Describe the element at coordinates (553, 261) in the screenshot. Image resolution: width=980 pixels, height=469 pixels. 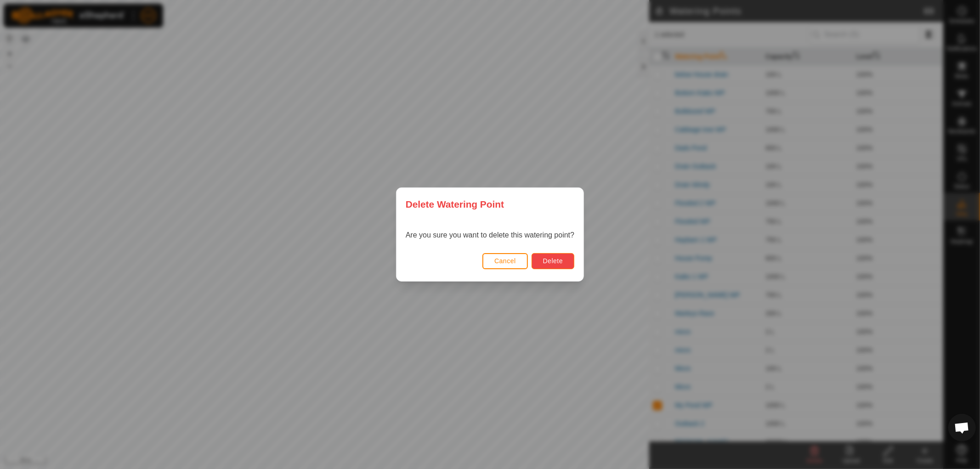
I see `button: Delete` at that location.